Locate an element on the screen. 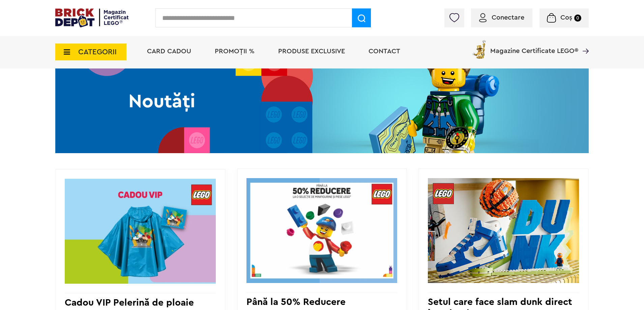  small: 0 is located at coordinates (578, 18).